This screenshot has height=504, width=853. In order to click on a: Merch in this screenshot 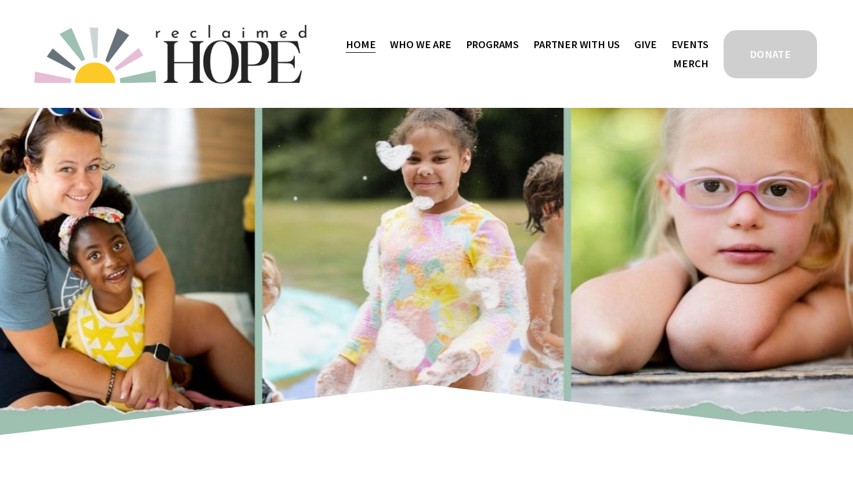, I will do `click(691, 63)`.